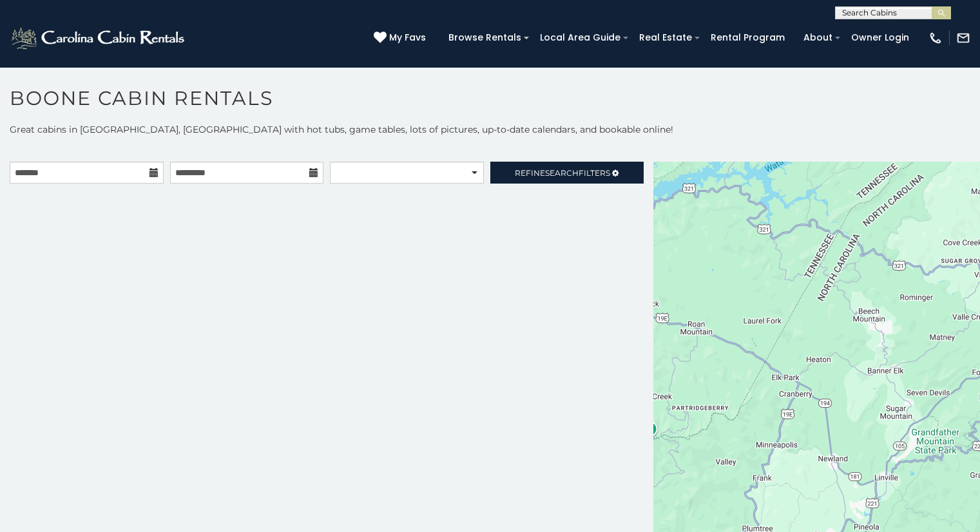 The width and height of the screenshot is (980, 532). What do you see at coordinates (666, 37) in the screenshot?
I see `a: Real Estate` at bounding box center [666, 37].